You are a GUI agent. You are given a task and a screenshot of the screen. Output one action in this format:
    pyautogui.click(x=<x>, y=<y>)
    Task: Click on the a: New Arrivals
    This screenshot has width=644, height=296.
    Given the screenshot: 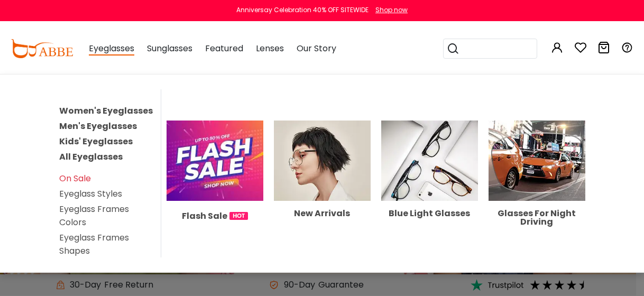 What is the action you would take?
    pyautogui.click(x=322, y=185)
    